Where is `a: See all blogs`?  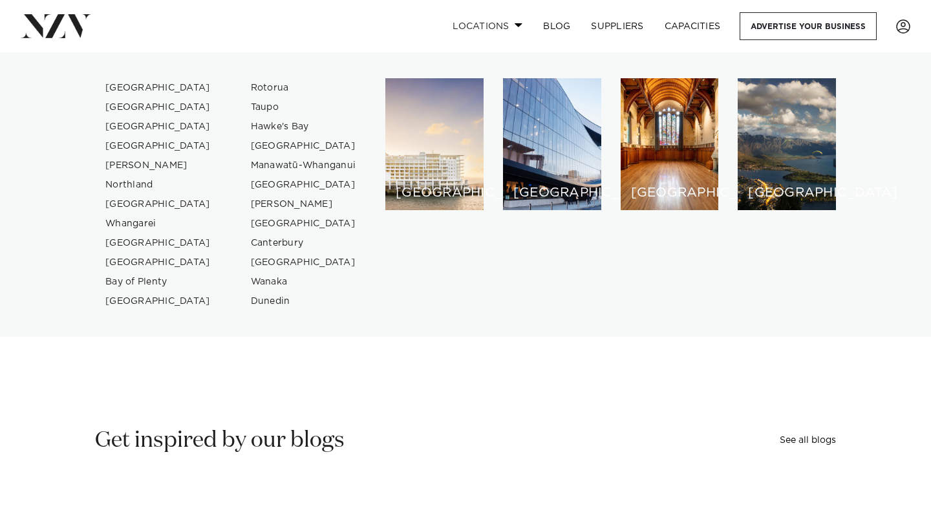 a: See all blogs is located at coordinates (807, 440).